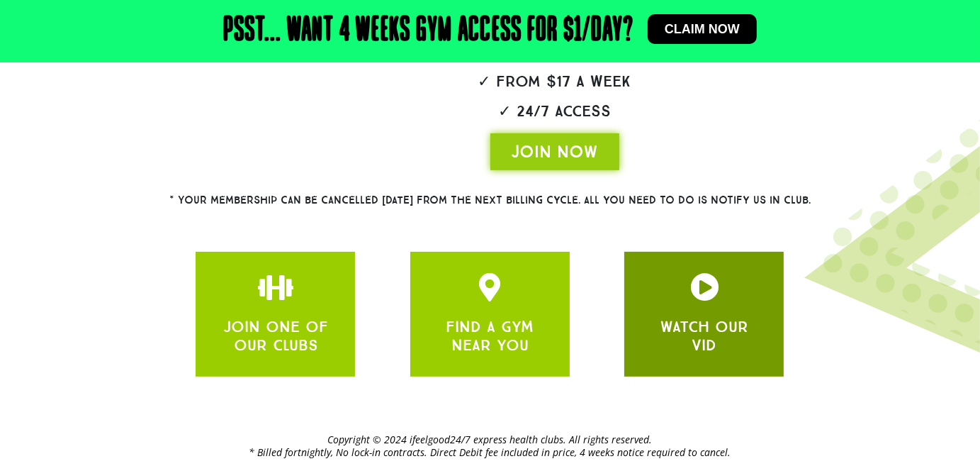 Image resolution: width=980 pixels, height=471 pixels. What do you see at coordinates (428, 31) in the screenshot?
I see `h2: Psst... Want 4 weeks gym access for $1/day?` at bounding box center [428, 31].